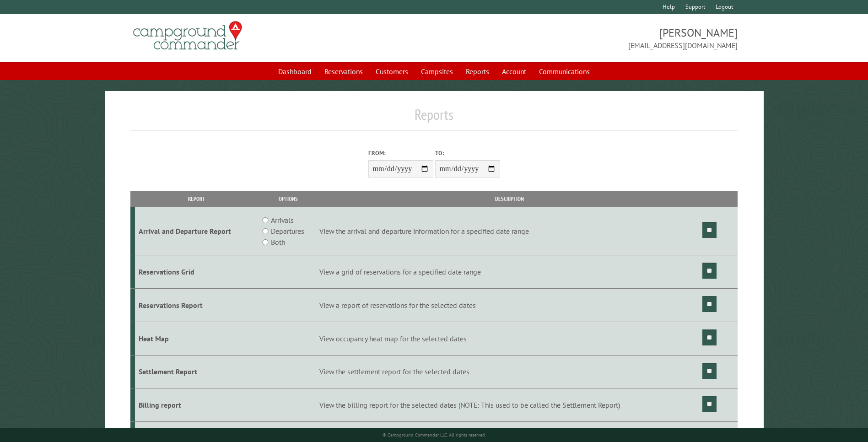  Describe the element at coordinates (468, 153) in the screenshot. I see `label: To:` at that location.